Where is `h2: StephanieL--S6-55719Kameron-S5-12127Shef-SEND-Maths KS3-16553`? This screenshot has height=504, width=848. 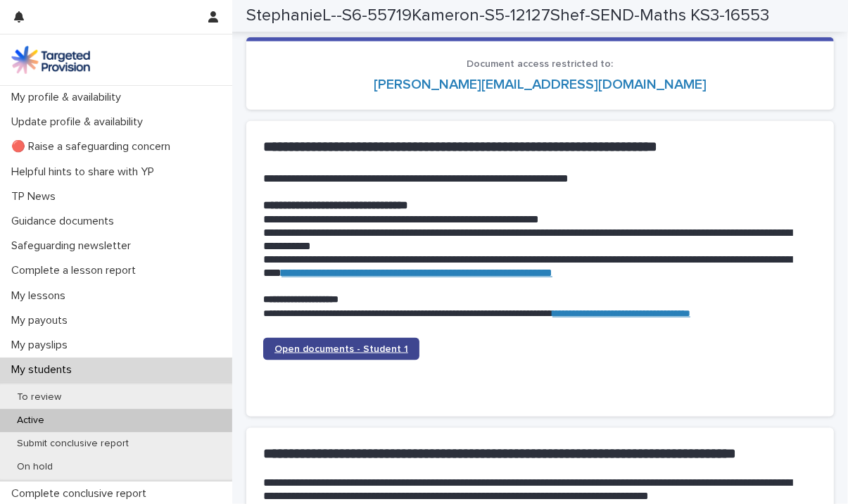 h2: StephanieL--S6-55719Kameron-S5-12127Shef-SEND-Maths KS3-16553 is located at coordinates (507, 16).